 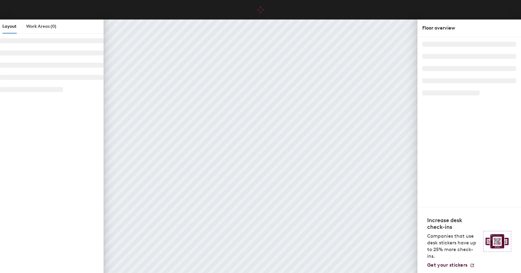 I want to click on p: Companies that use desk stickers have up to 25% more check-ins., so click(x=454, y=246).